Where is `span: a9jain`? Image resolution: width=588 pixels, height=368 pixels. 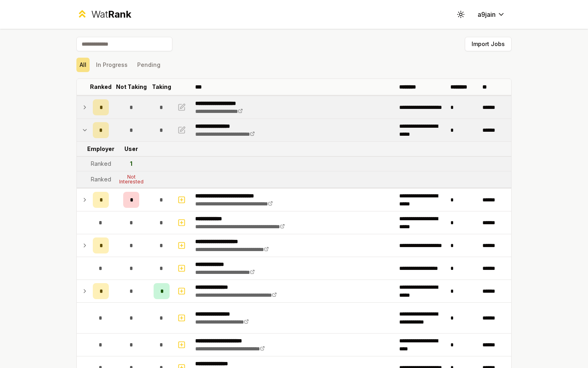
span: a9jain is located at coordinates (486, 14).